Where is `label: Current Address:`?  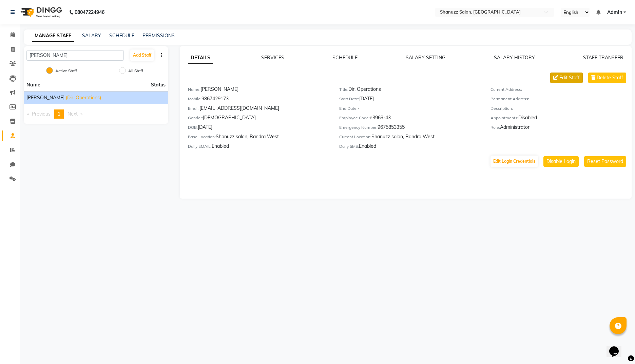 label: Current Address: is located at coordinates (506, 89).